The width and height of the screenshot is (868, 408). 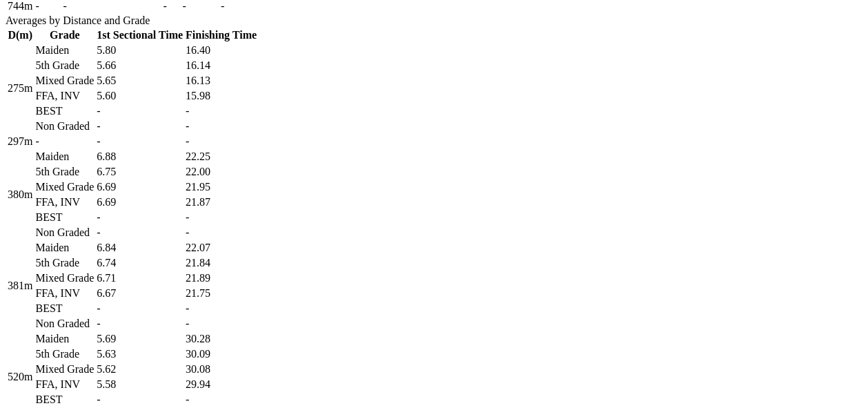 What do you see at coordinates (139, 157) in the screenshot?
I see `td: 6.88` at bounding box center [139, 157].